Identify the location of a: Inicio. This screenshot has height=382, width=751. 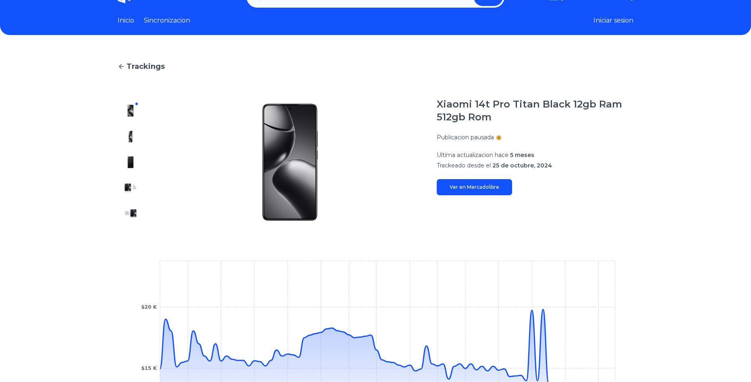
(126, 21).